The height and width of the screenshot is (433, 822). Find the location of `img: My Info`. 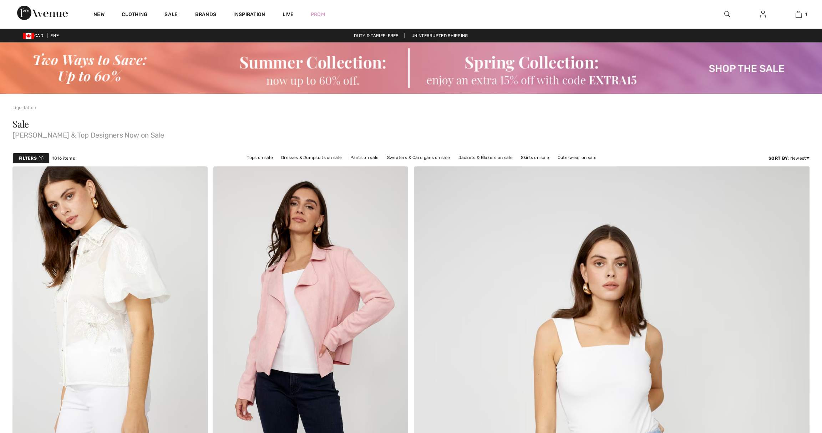

img: My Info is located at coordinates (762, 14).